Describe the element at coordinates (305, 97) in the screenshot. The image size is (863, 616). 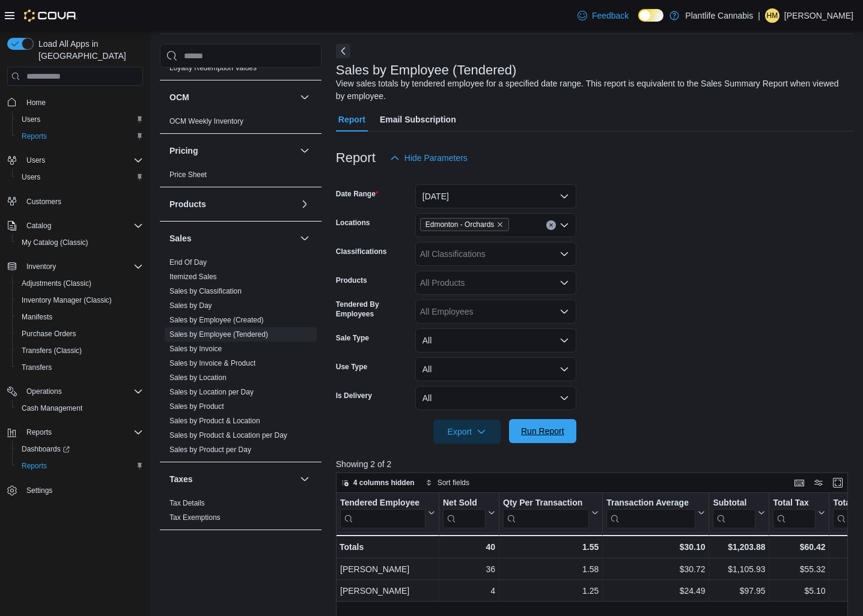
I see `button: OCM` at that location.